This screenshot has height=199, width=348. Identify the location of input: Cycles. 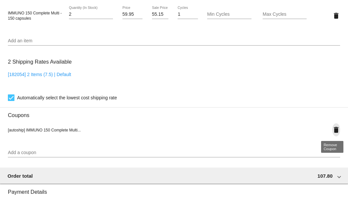
(188, 14).